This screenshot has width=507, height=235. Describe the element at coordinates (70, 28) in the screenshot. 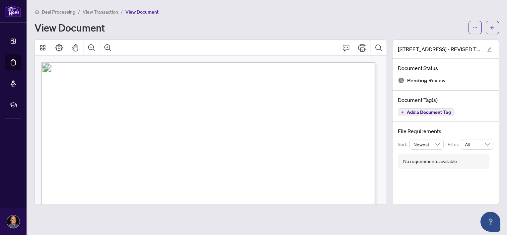

I see `h1: View Document` at that location.